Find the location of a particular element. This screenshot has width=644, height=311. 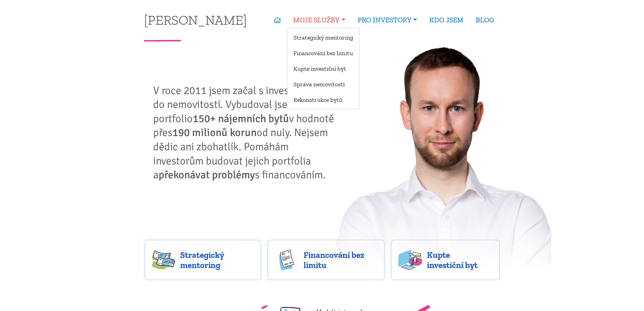

a: PRO INVESTORY is located at coordinates (387, 20).